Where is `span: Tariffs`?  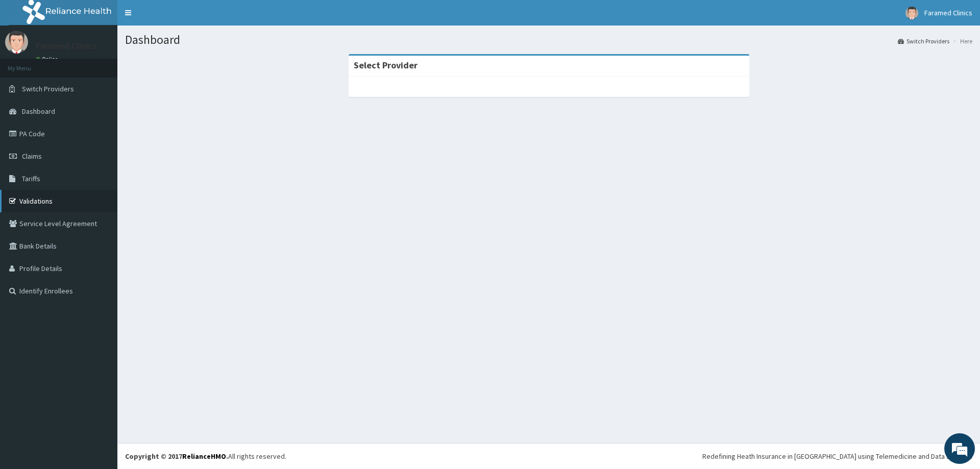
span: Tariffs is located at coordinates (31, 179).